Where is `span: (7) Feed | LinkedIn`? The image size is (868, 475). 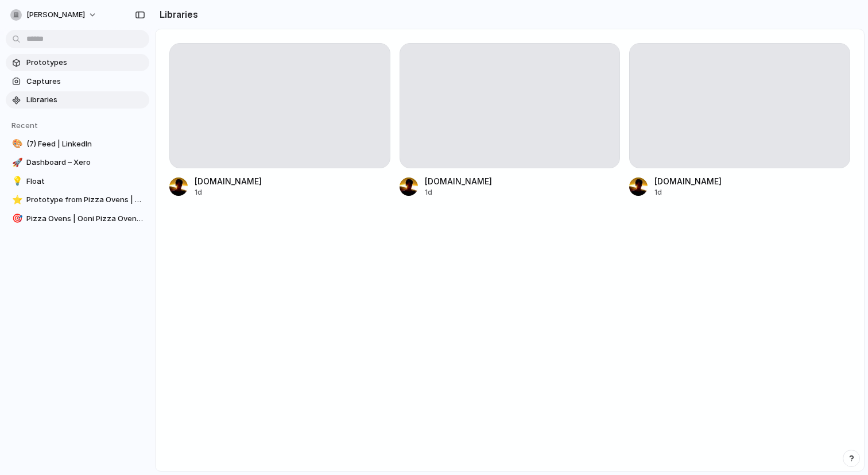
span: (7) Feed | LinkedIn is located at coordinates (85, 144).